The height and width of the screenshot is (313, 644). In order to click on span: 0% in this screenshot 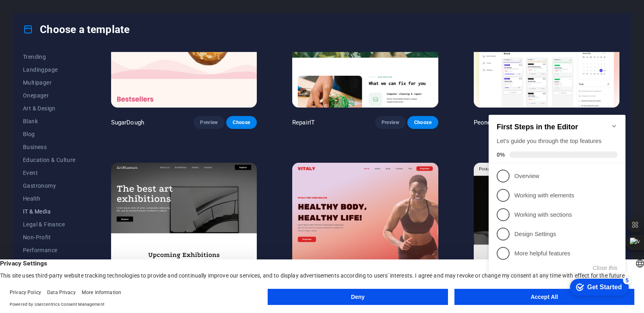, I will do `click(18, 48)`.